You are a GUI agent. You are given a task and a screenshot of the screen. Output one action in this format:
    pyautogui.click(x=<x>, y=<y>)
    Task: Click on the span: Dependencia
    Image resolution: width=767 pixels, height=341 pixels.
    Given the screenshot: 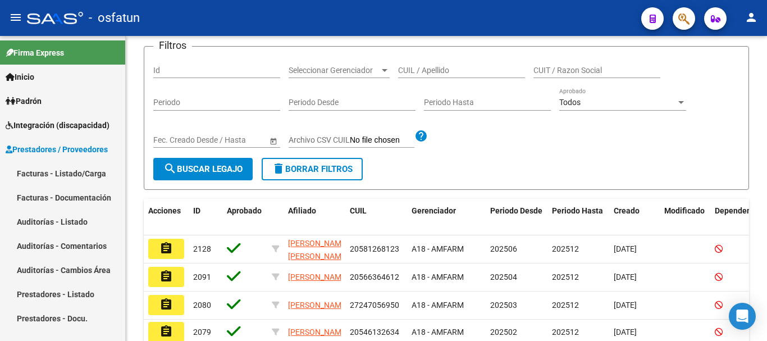 What is the action you would take?
    pyautogui.click(x=738, y=210)
    